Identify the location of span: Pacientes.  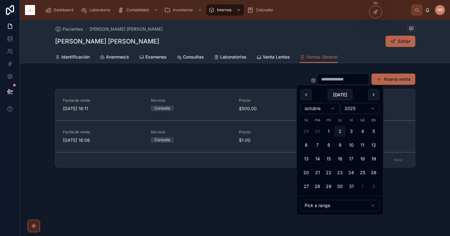
(73, 29).